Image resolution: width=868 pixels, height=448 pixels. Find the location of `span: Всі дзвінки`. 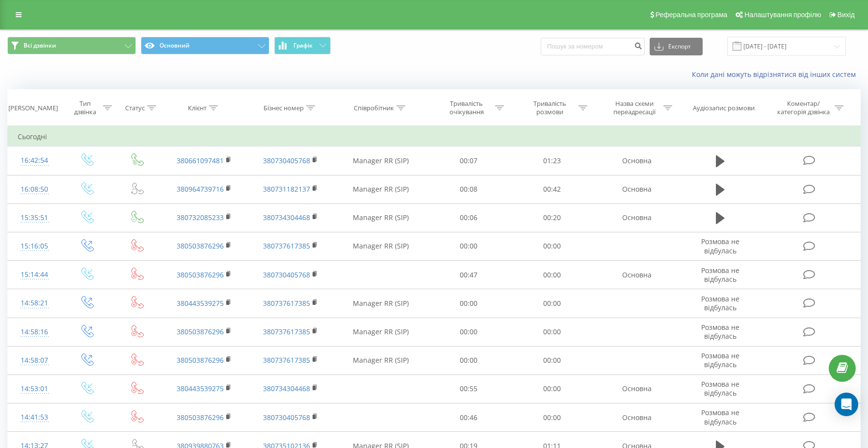

span: Всі дзвінки is located at coordinates (39, 46).